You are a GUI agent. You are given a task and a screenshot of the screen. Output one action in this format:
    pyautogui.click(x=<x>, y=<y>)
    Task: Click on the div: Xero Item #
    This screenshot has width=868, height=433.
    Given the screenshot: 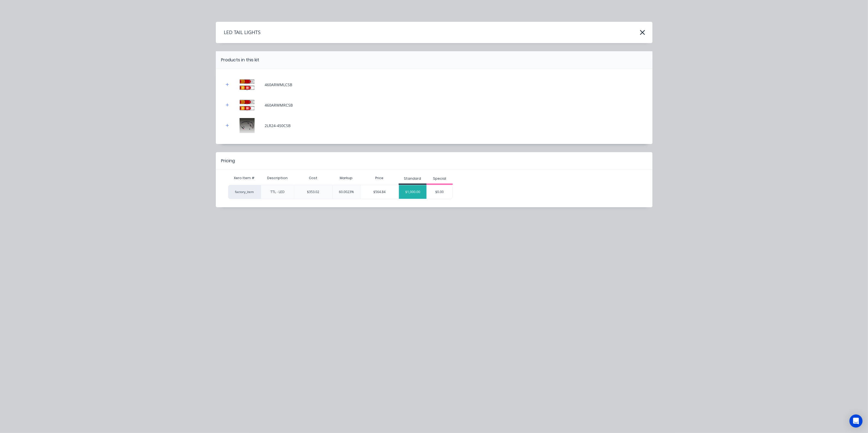 What is the action you would take?
    pyautogui.click(x=245, y=178)
    